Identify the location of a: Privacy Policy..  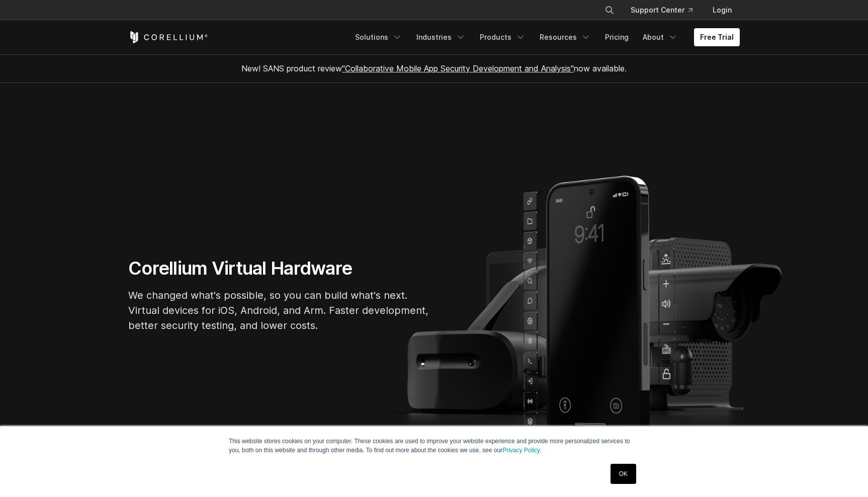
(521, 450).